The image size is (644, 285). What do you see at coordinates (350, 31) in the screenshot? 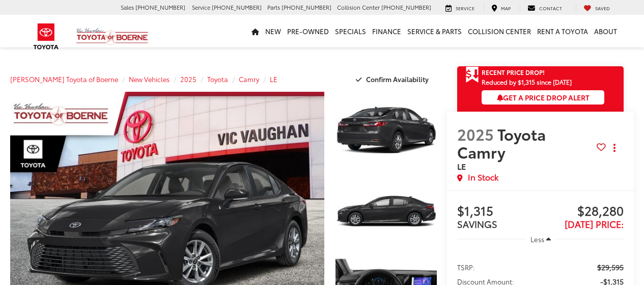
I see `a: Specials` at bounding box center [350, 31].